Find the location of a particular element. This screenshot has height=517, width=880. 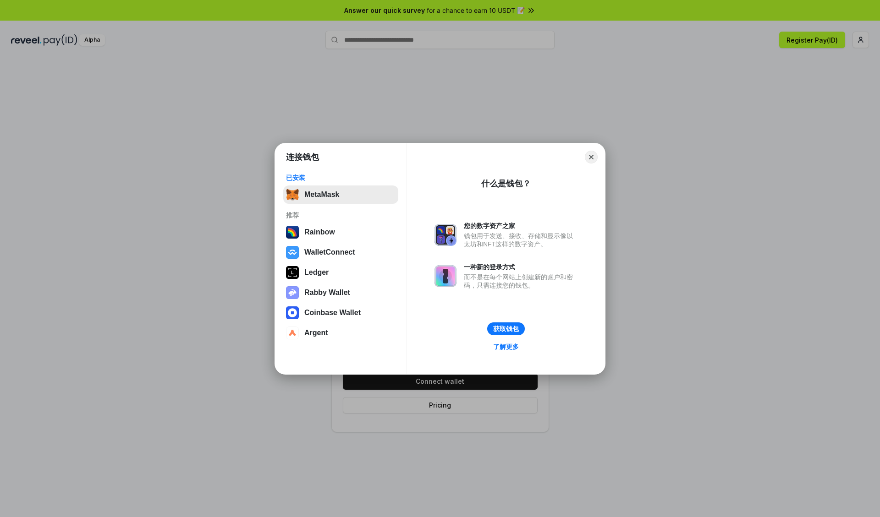

a: 了解更多 is located at coordinates (506, 347).